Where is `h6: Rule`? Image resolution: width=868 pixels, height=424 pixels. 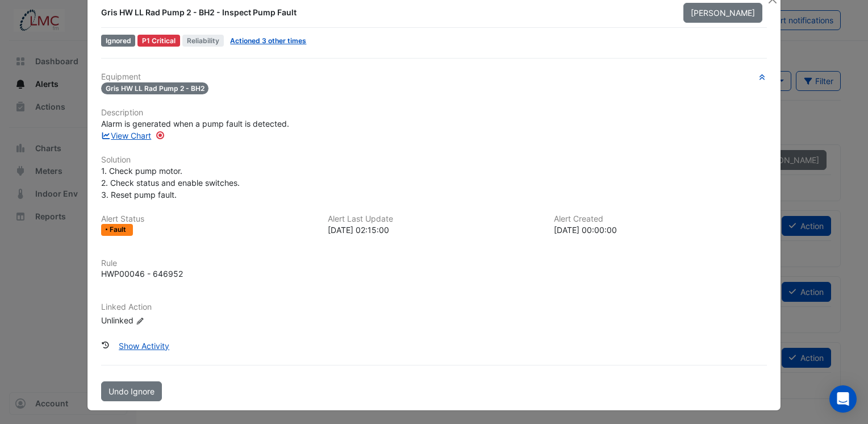 h6: Rule is located at coordinates (434, 263).